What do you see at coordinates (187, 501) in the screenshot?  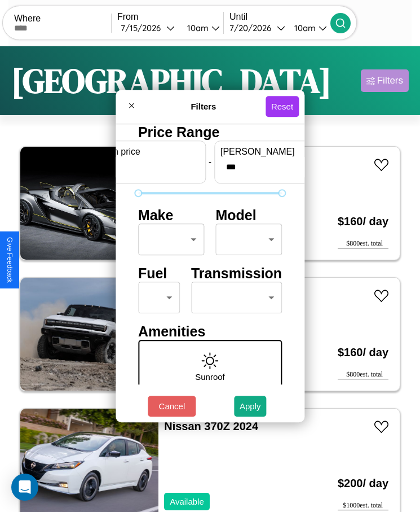 I see `p: Available` at bounding box center [187, 501].